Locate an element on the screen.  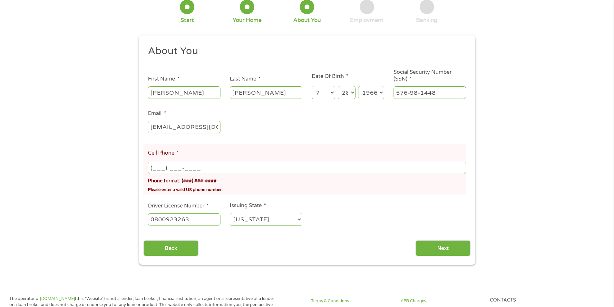
a: APR Charges is located at coordinates (442, 301).